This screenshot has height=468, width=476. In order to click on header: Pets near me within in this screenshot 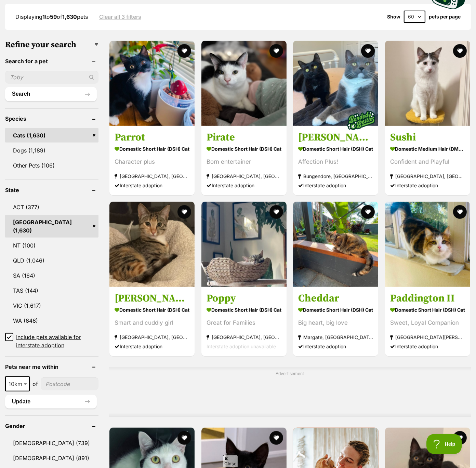, I will do `click(51, 367)`.